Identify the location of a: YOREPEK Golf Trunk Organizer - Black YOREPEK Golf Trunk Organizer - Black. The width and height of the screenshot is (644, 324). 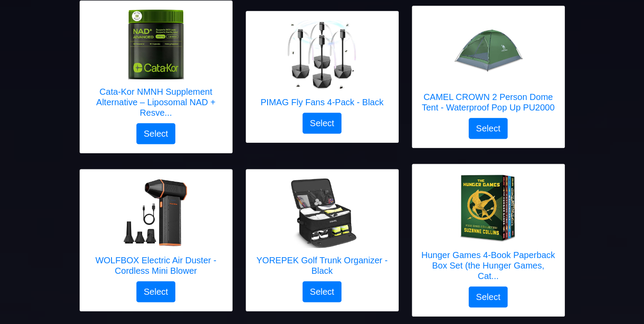
(322, 230).